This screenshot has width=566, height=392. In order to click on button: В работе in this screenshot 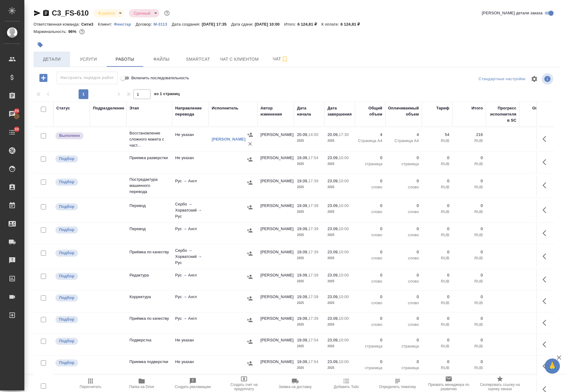, I will do `click(107, 13)`.